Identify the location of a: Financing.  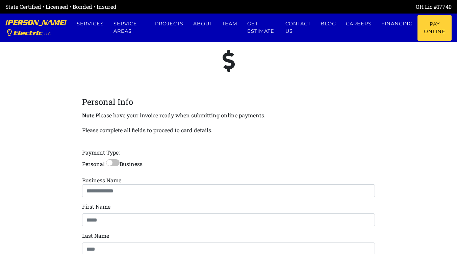
(397, 24).